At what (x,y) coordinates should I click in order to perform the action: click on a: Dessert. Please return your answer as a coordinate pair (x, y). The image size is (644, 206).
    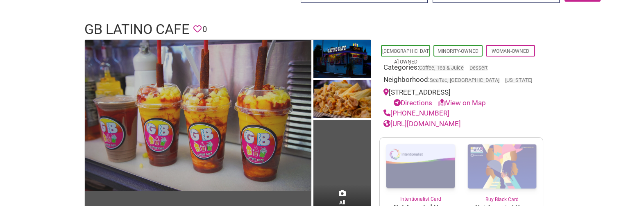
    Looking at the image, I should click on (479, 67).